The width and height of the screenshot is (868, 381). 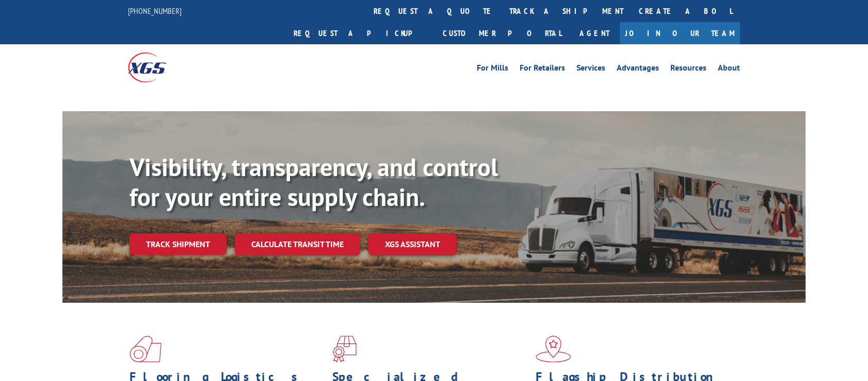 I want to click on a: Calculate transit time, so click(x=297, y=244).